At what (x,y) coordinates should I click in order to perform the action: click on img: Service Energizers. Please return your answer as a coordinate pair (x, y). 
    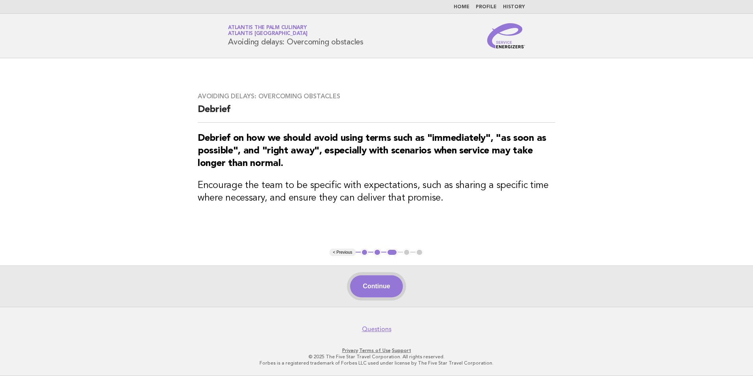
    Looking at the image, I should click on (506, 36).